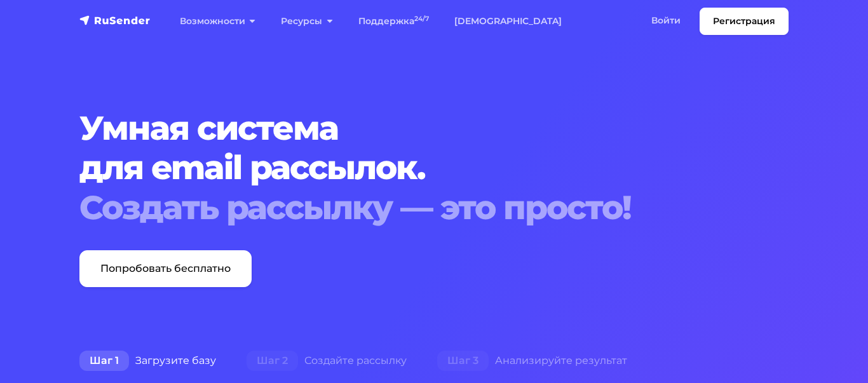 The width and height of the screenshot is (868, 383). What do you see at coordinates (421, 19) in the screenshot?
I see `sup: 24/7` at bounding box center [421, 19].